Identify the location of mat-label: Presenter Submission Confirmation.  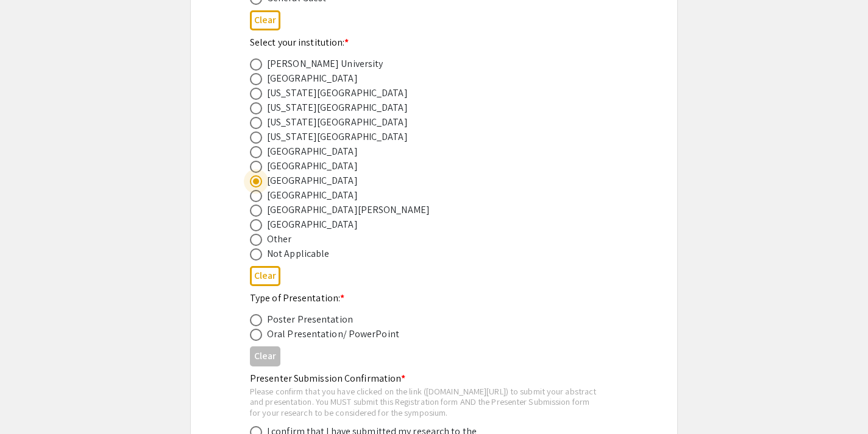
(328, 378).